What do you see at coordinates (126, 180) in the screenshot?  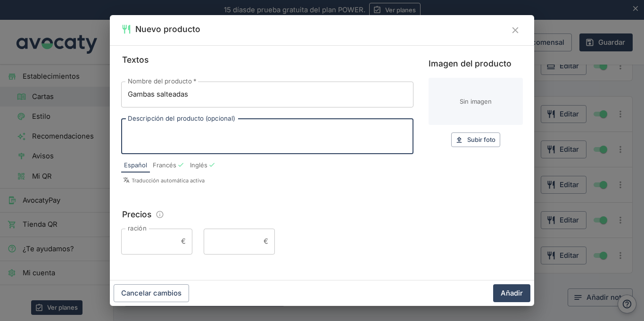 I see `svg: Símbolo de traducciones` at bounding box center [126, 180].